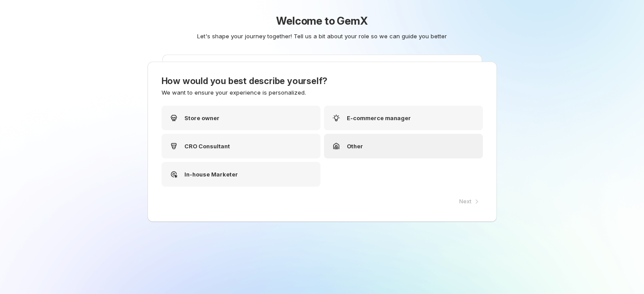 The height and width of the screenshot is (294, 644). I want to click on p: Store owner, so click(202, 118).